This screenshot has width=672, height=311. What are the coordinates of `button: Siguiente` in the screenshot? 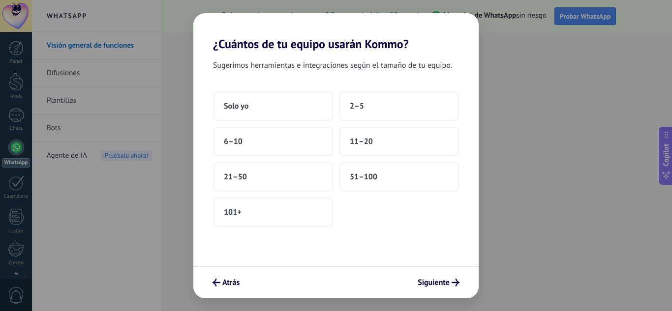 It's located at (438, 283).